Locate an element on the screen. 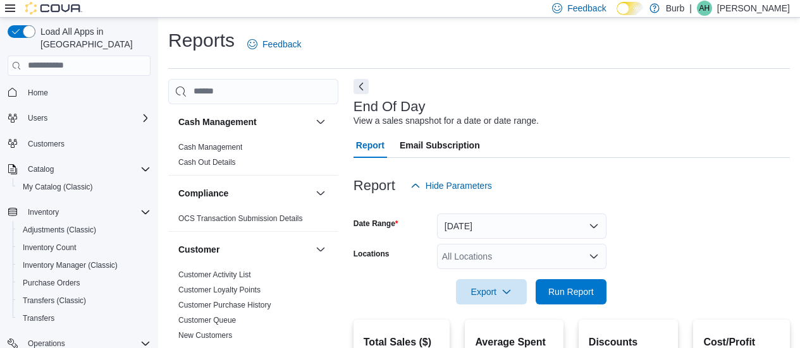  a: Cash Out Details is located at coordinates (207, 162).